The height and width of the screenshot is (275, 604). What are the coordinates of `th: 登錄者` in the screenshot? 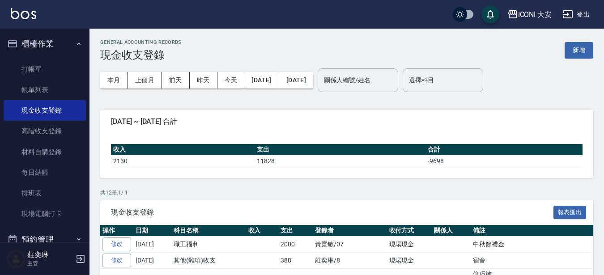 It's located at (349, 231).